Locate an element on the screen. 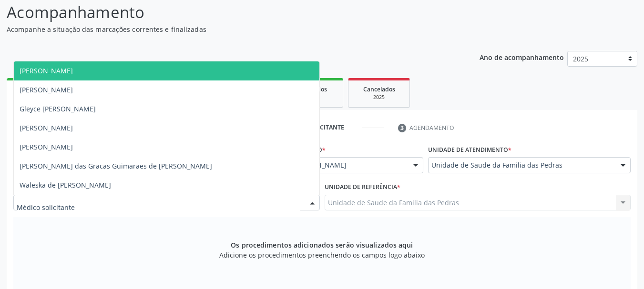  span: Adicione os procedimentos preenchendo os campos logo abaixo is located at coordinates (322, 255).